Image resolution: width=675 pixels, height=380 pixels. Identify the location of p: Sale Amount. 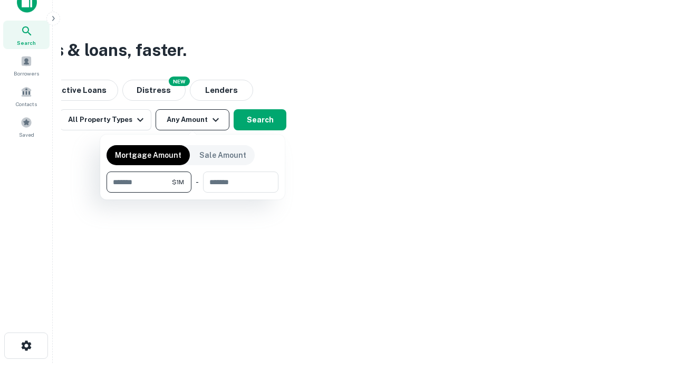
(223, 155).